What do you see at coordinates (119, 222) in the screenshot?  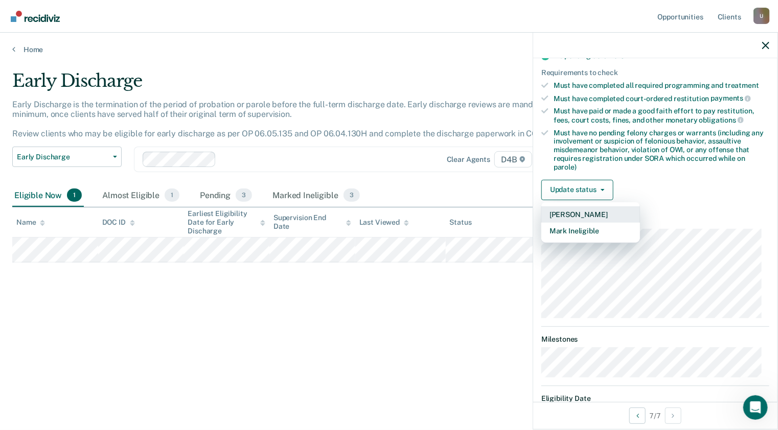 I see `div: DOC ID` at bounding box center [119, 222].